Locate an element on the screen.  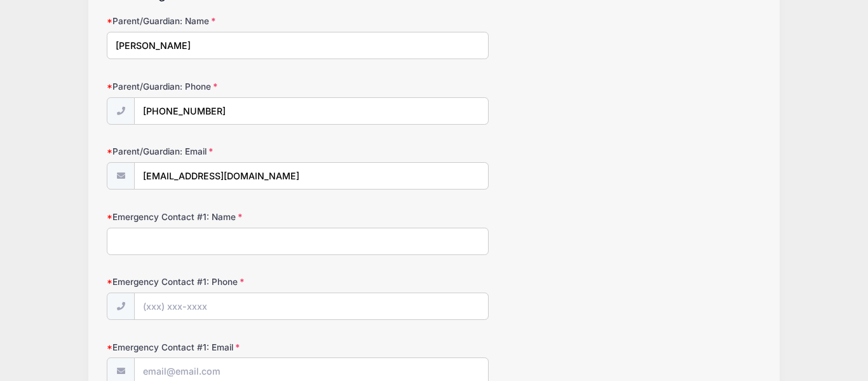
label: Parent/Guardian: Name is located at coordinates (216, 21).